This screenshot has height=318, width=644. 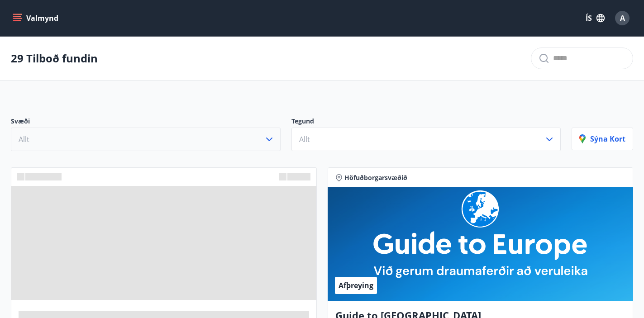 I want to click on p: Svæði, so click(x=146, y=122).